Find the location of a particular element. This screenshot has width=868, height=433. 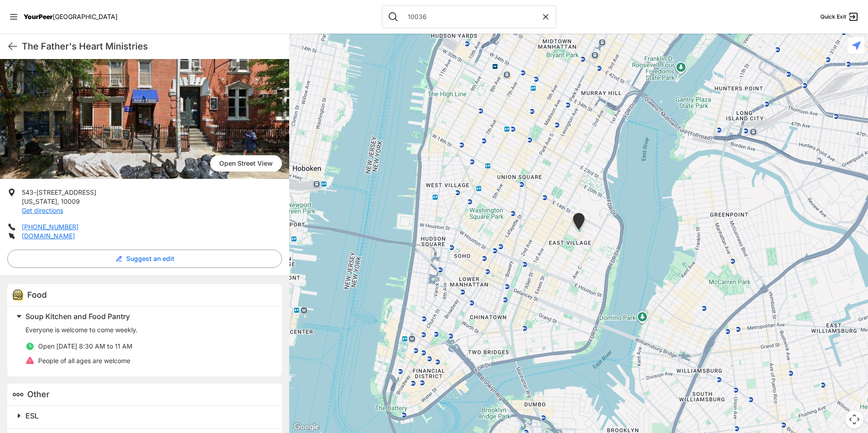

span: Other is located at coordinates (38, 394).